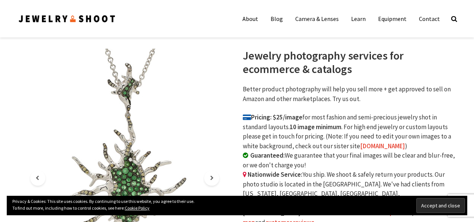 The image size is (474, 222). Describe the element at coordinates (317, 19) in the screenshot. I see `a: Camera & Lenses` at that location.